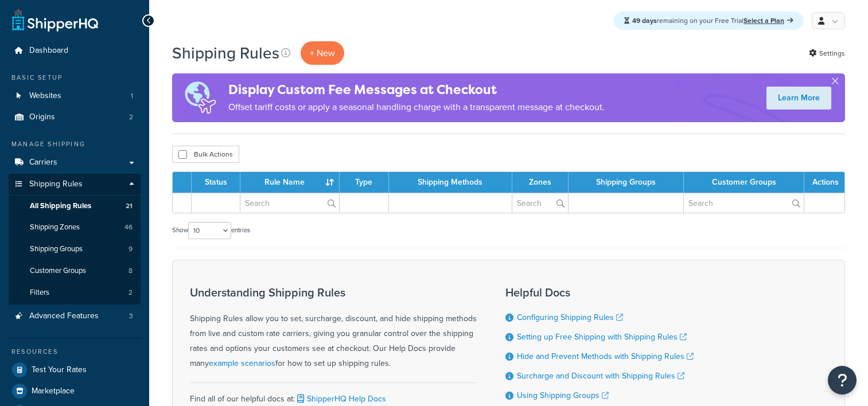  What do you see at coordinates (626, 182) in the screenshot?
I see `th: Shipping Groups` at bounding box center [626, 182].